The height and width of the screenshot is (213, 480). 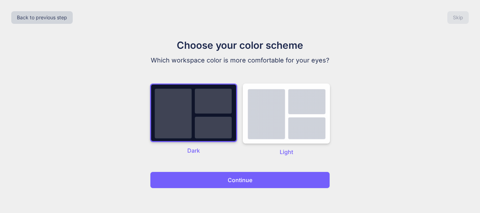 What do you see at coordinates (194, 151) in the screenshot?
I see `p: Dark` at bounding box center [194, 151].